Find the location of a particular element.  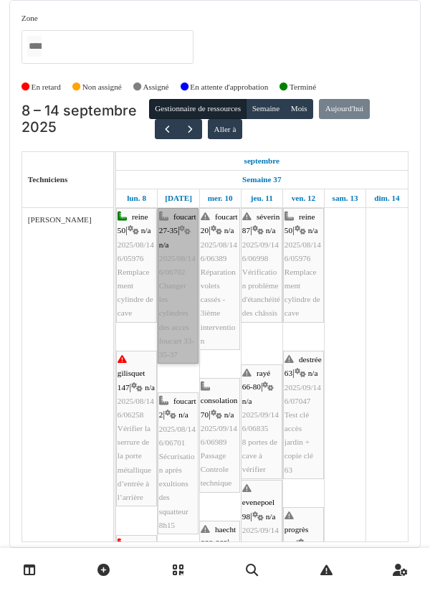

span: rayé 66-80 is located at coordinates (256, 379).